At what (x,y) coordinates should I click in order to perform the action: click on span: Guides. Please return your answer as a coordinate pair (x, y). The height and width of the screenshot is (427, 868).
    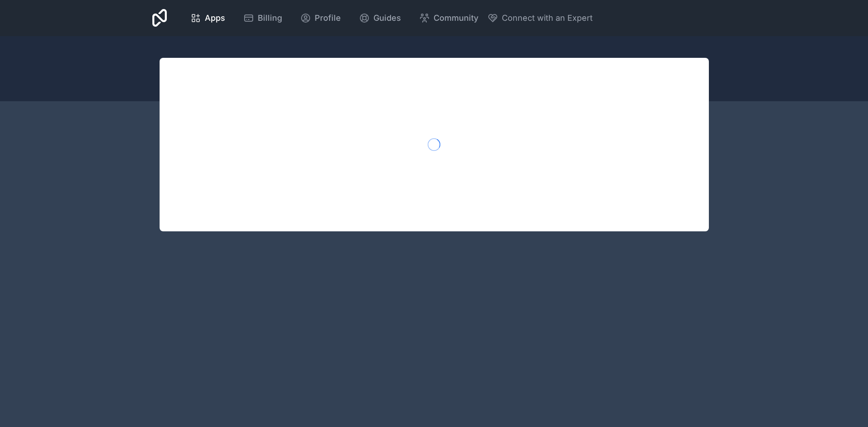
    Looking at the image, I should click on (387, 18).